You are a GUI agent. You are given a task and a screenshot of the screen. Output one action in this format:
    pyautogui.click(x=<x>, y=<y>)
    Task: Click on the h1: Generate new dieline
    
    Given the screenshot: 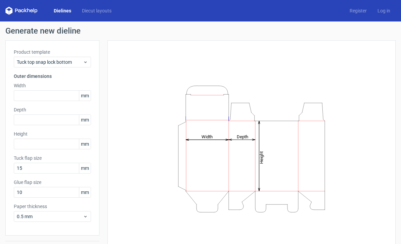 What is the action you would take?
    pyautogui.click(x=200, y=31)
    